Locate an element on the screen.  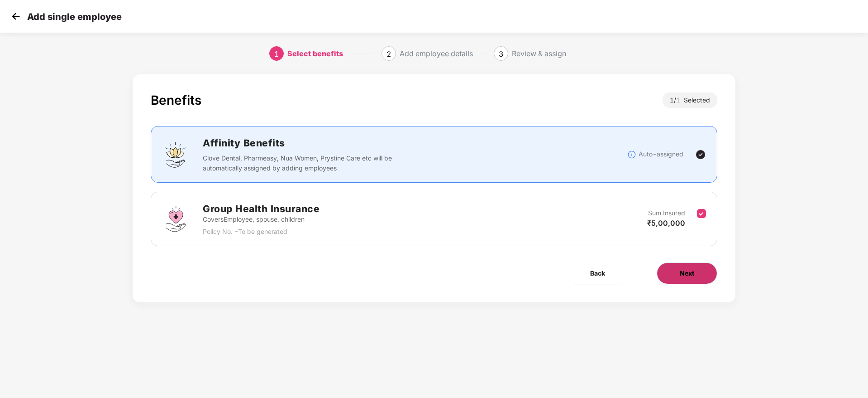
p: Policy No. - To be generated is located at coordinates (261, 232).